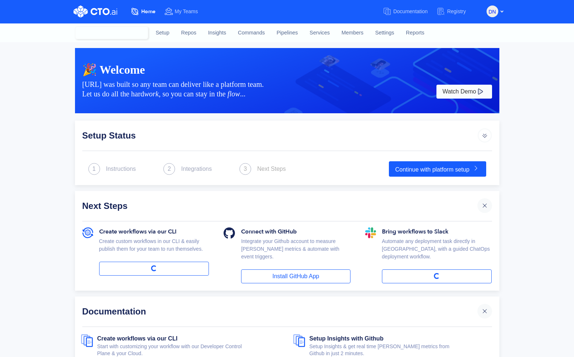 This screenshot has width=574, height=357. I want to click on i: flow, so click(234, 94).